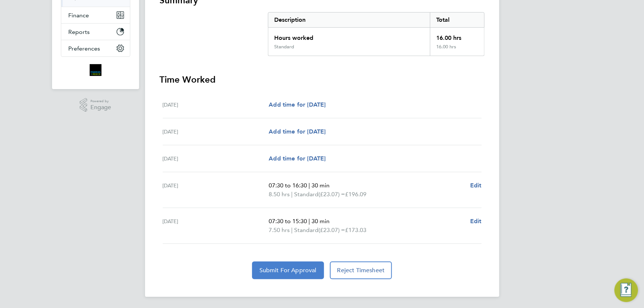 The image size is (644, 308). I want to click on a: Powered byEngage, so click(95, 105).